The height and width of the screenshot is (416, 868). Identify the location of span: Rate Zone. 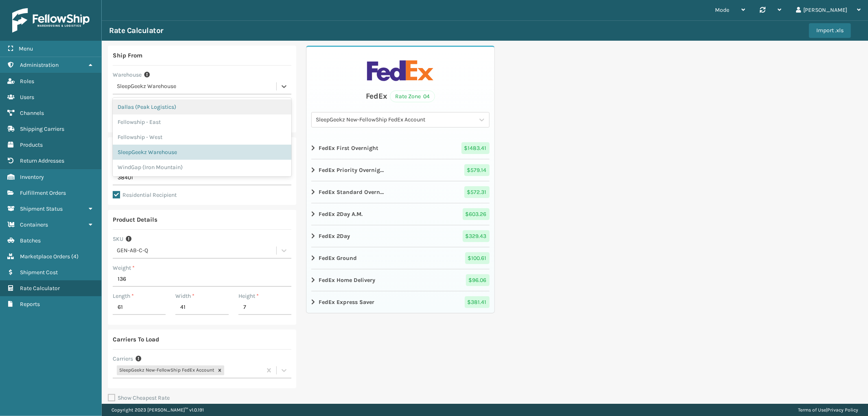
(408, 96).